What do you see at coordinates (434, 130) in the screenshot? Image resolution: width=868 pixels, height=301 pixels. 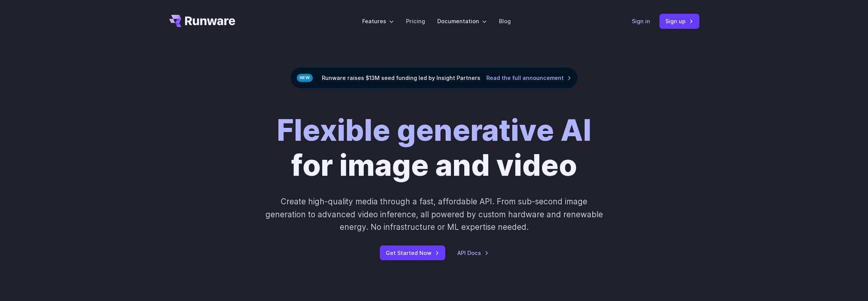 I see `strong: Flexible generative AI` at bounding box center [434, 130].